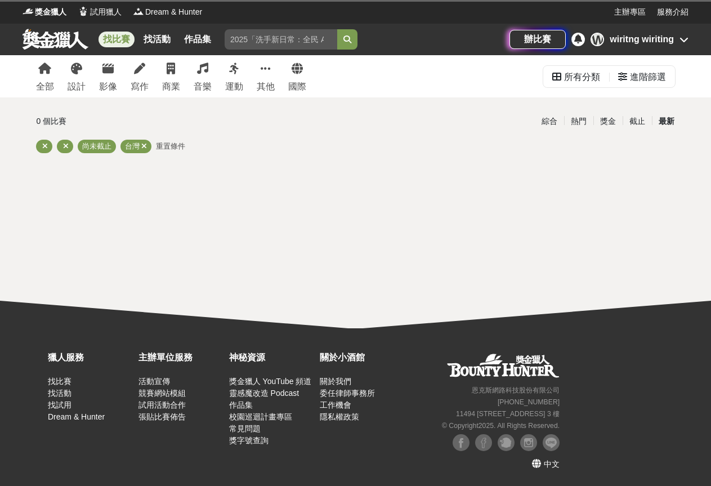 Image resolution: width=711 pixels, height=486 pixels. What do you see at coordinates (167, 12) in the screenshot?
I see `a: LogoDream & Hunter` at bounding box center [167, 12].